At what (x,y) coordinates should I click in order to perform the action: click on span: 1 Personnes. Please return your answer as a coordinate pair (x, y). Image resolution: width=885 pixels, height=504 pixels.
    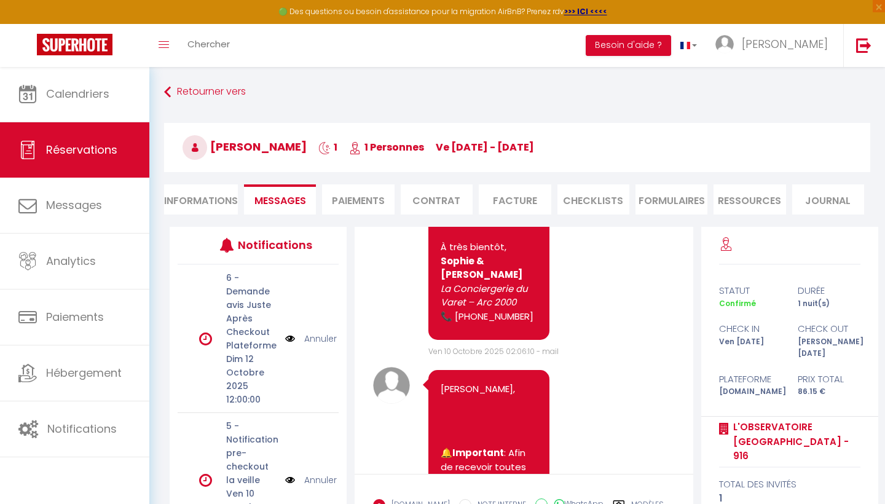
    Looking at the image, I should click on (387, 147).